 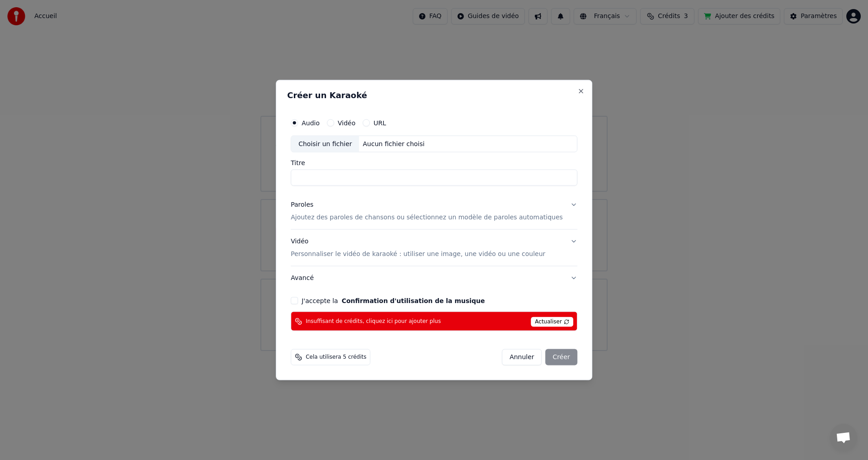 I want to click on button: VidéoPersonnaliser le vidéo de karaoké : utiliser une image, une vidéo ou une couleur, so click(x=434, y=248).